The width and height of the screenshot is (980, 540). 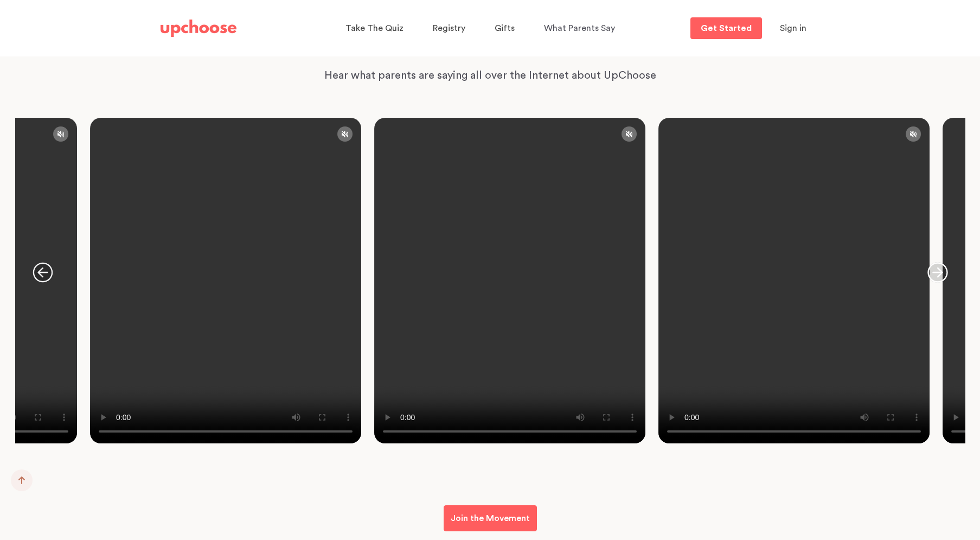 What do you see at coordinates (793, 28) in the screenshot?
I see `button: Sign in` at bounding box center [793, 28].